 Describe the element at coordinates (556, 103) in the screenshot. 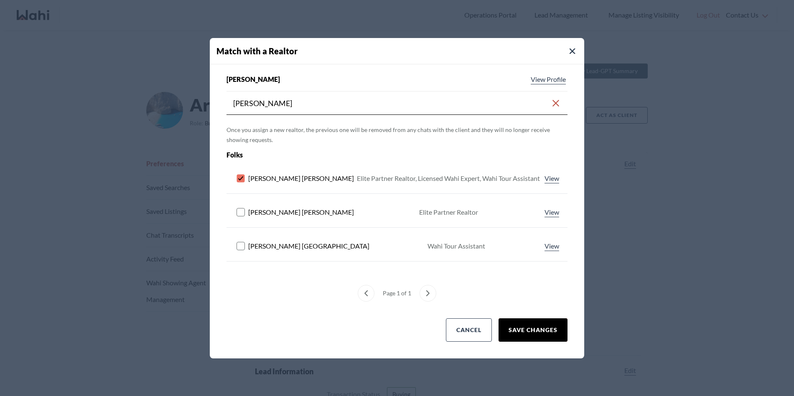

I see `button: Clear search` at that location.